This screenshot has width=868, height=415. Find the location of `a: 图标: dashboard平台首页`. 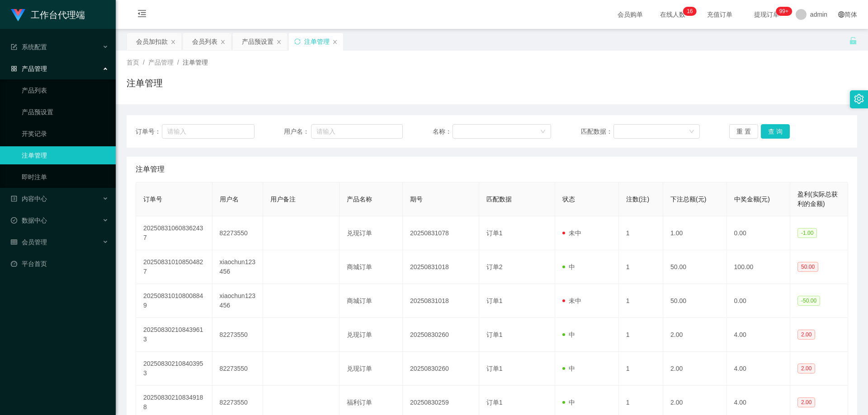

a: 图标: dashboard平台首页 is located at coordinates (60, 264).